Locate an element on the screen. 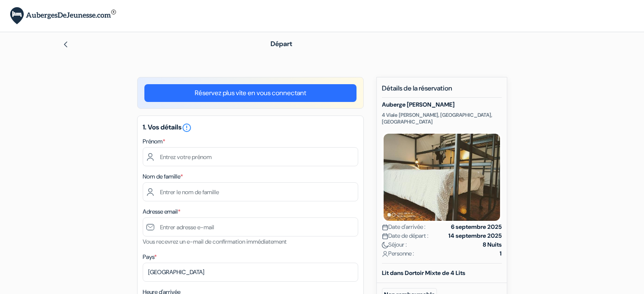 The image size is (644, 294). label: Pays is located at coordinates (150, 257).